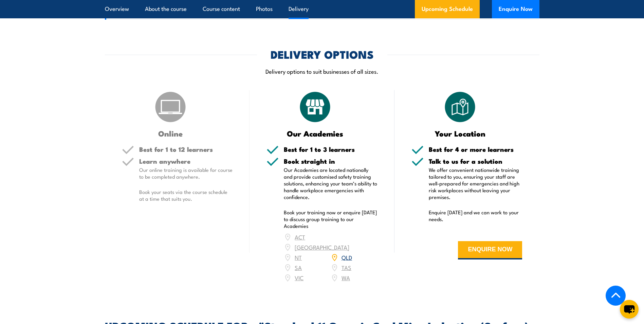 This screenshot has width=644, height=324. I want to click on h5: Talk to us for a solution, so click(476, 161).